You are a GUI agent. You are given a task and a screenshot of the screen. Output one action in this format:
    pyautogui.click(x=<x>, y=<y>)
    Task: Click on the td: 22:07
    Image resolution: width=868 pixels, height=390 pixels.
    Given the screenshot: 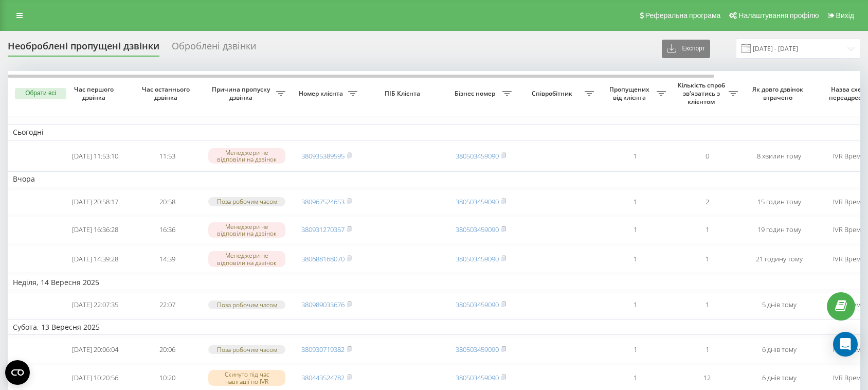 What is the action you would take?
    pyautogui.click(x=167, y=304)
    